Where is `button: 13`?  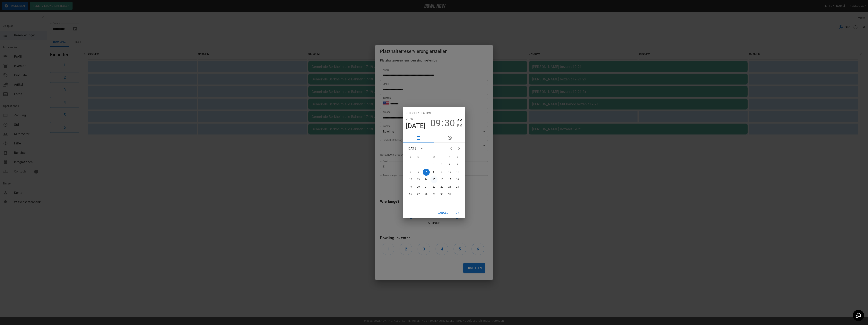
button: 13 is located at coordinates (418, 180).